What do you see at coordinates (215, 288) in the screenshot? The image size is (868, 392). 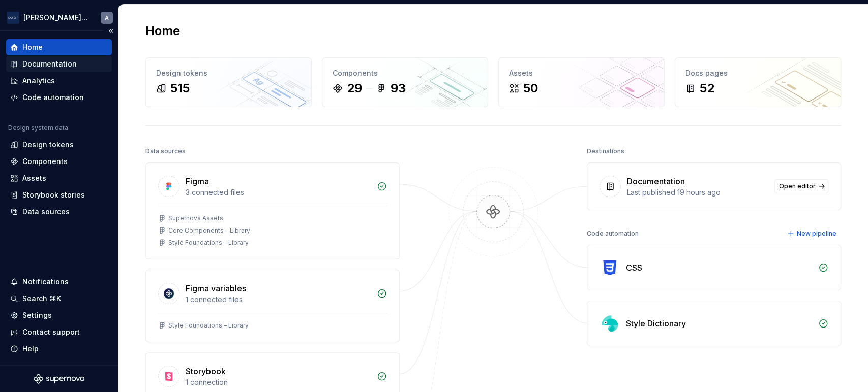 I see `div: Figma variables` at bounding box center [215, 288].